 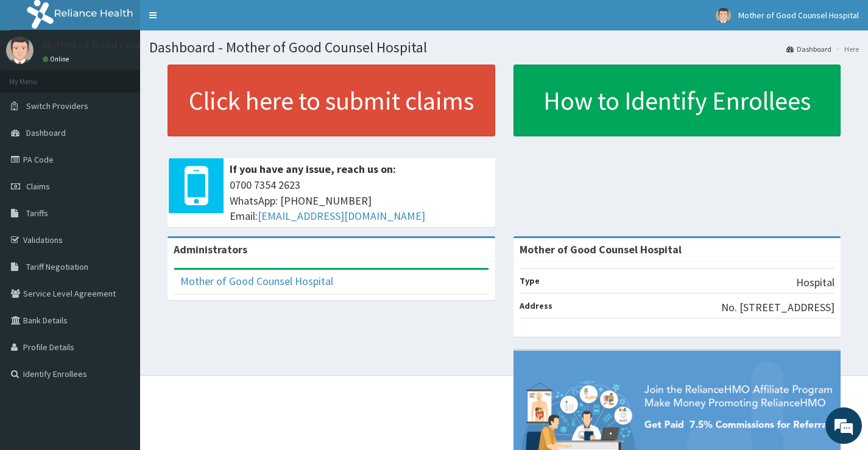 I want to click on img: d_794563401_company_1708531726252_794563401, so click(x=36, y=76).